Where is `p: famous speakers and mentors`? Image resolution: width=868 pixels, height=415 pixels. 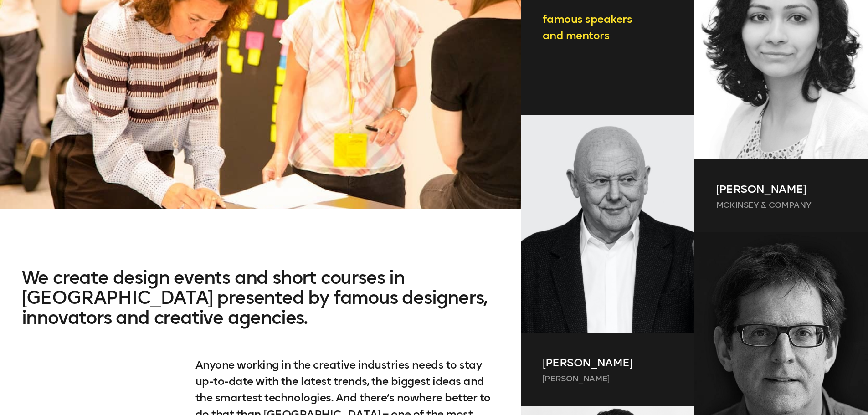 p: famous speakers and mentors is located at coordinates (608, 27).